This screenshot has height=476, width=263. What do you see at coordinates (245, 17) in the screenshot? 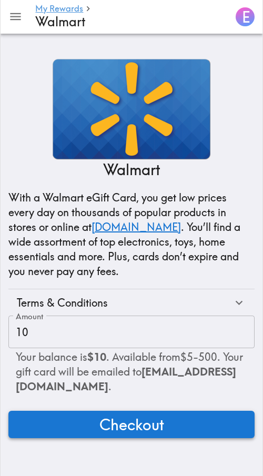
I see `button: E` at bounding box center [245, 17].